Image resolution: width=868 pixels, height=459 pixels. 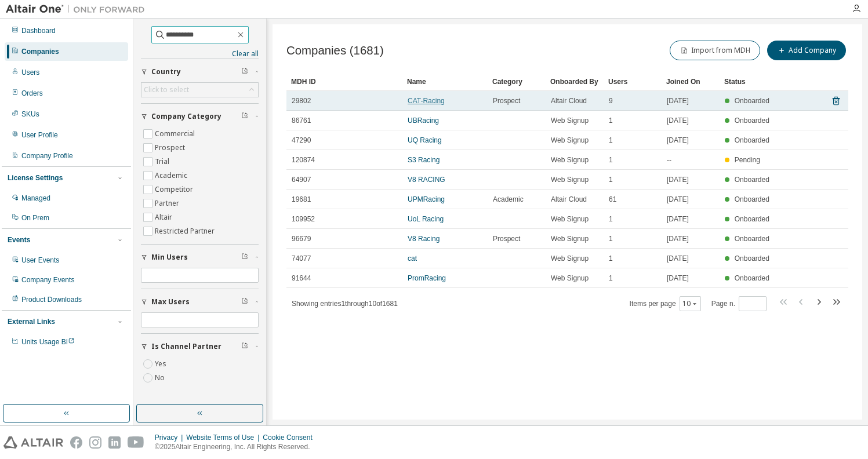 What do you see at coordinates (748, 160) in the screenshot?
I see `span: Pending` at bounding box center [748, 160].